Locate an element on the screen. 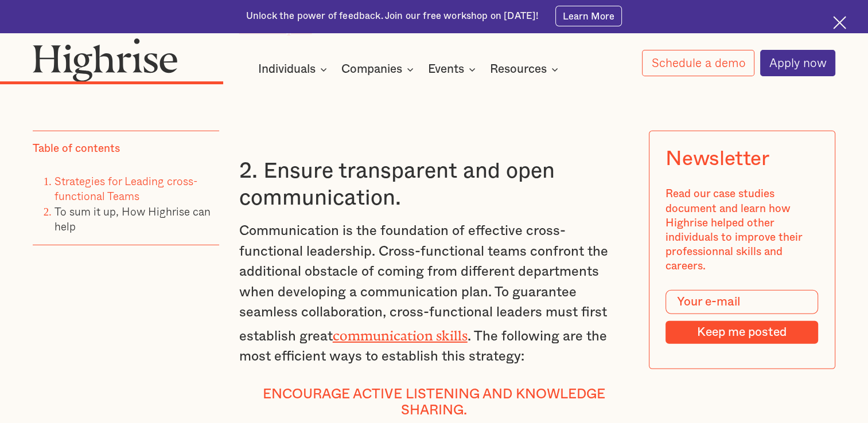  div: Read our case studies document and learn how Highrise helped other individuals to improve their p... is located at coordinates (742, 230).